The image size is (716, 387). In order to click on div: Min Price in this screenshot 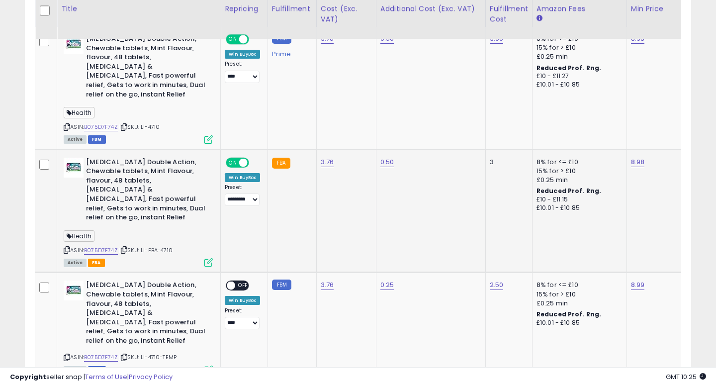, I will do `click(657, 8)`.